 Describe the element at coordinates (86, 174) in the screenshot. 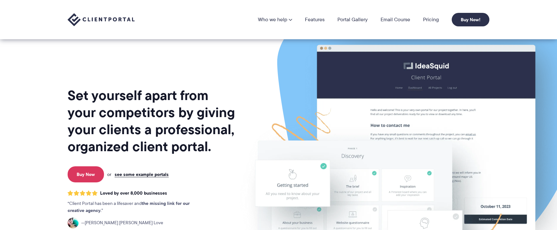

I see `a: Buy Now` at that location.